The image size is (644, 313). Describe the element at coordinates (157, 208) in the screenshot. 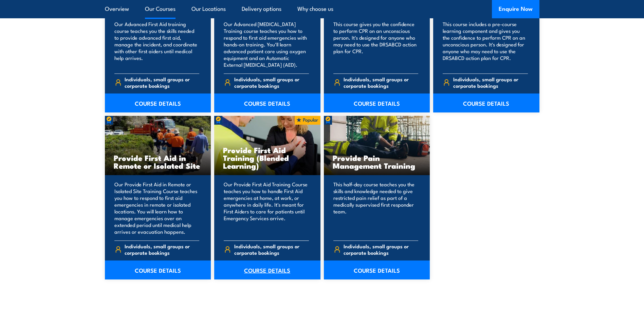

I see `p: Our Provide First Aid in Remote or Isolated Site Training Course teaches you how to respond to fi...` at that location.